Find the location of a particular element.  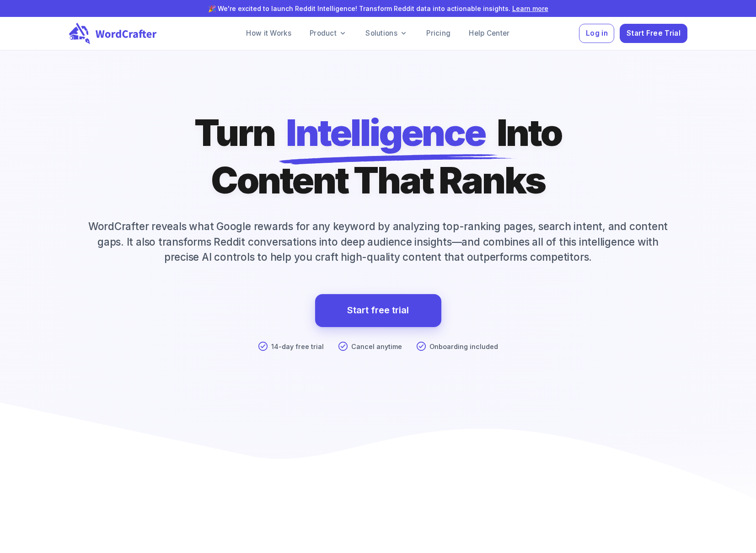

a: Product is located at coordinates (328, 34).